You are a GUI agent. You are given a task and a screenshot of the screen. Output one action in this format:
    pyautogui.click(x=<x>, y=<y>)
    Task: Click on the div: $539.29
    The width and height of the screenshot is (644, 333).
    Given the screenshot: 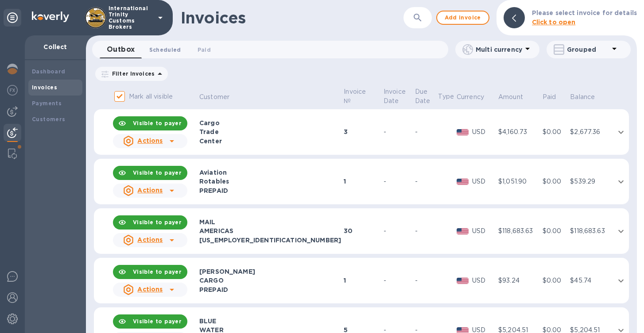 What is the action you would take?
    pyautogui.click(x=591, y=182)
    